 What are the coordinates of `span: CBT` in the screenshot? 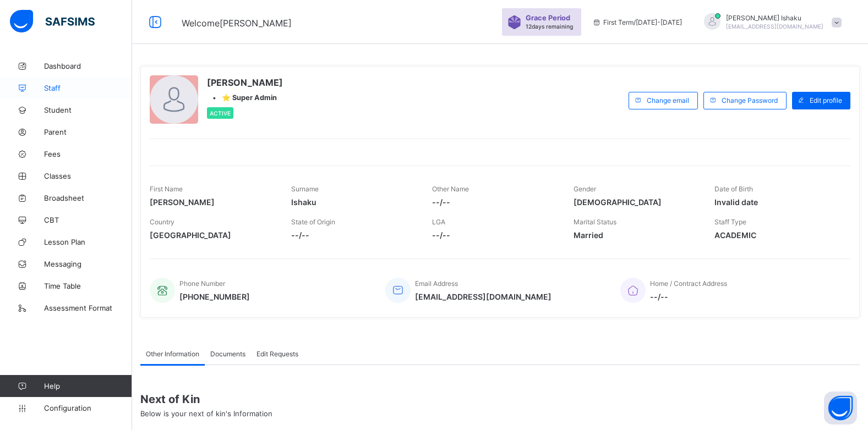 It's located at (88, 220).